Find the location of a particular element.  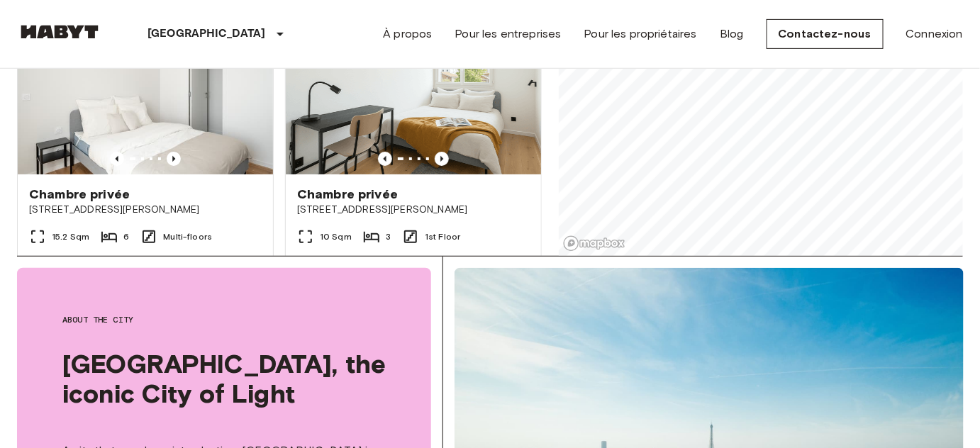

span: 15.2 Sqm is located at coordinates (70, 237).